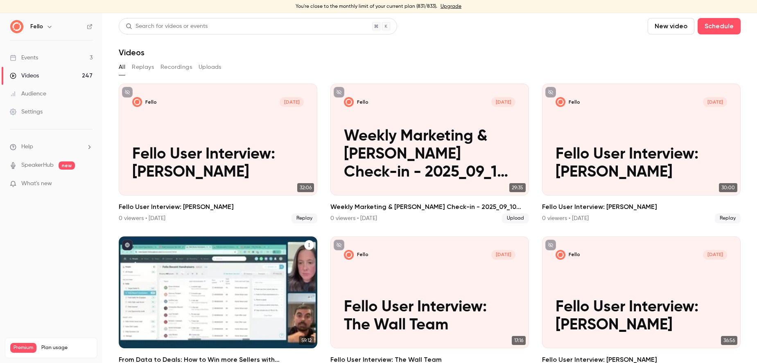 The width and height of the screenshot is (757, 363). Describe the element at coordinates (36, 27) in the screenshot. I see `h6: Fello` at that location.